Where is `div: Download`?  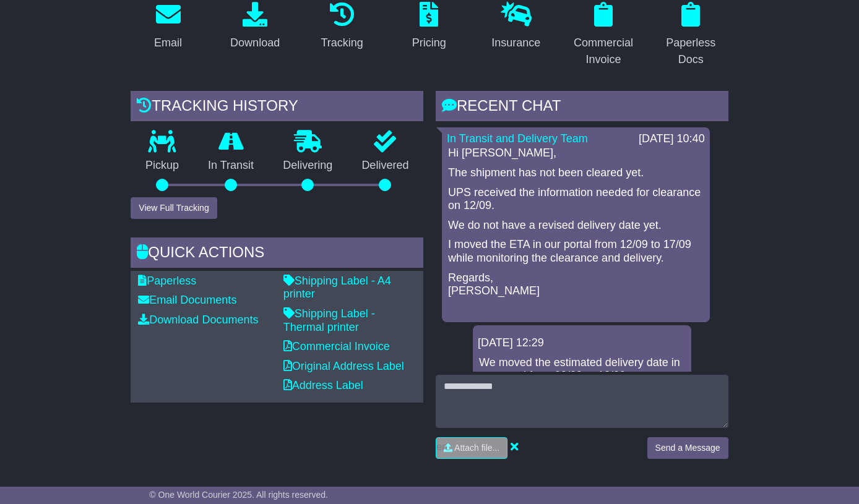 div: Download is located at coordinates (255, 42).